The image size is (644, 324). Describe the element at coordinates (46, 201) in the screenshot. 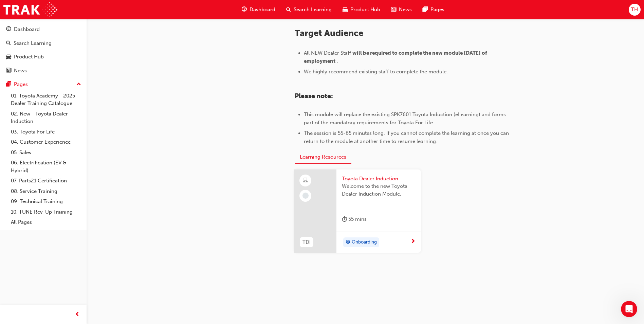

I see `a: 09. Technical Training` at that location.